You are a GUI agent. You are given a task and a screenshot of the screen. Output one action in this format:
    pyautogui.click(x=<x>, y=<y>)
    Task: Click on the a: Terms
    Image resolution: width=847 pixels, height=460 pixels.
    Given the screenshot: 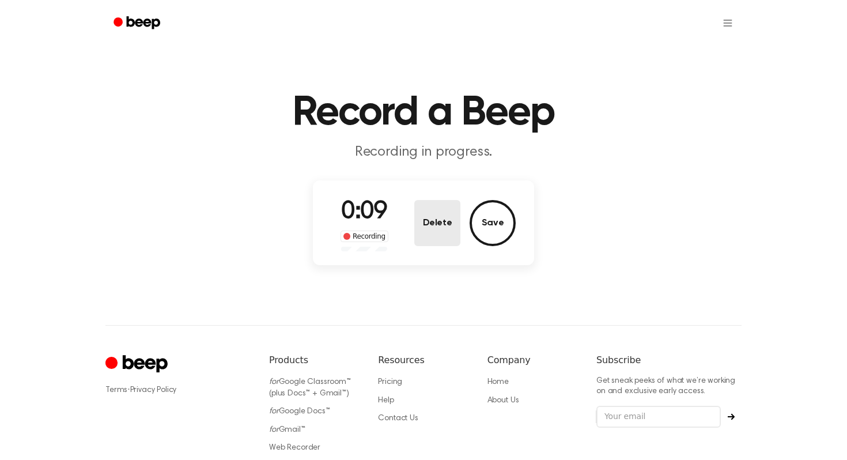 What is the action you would take?
    pyautogui.click(x=116, y=390)
    